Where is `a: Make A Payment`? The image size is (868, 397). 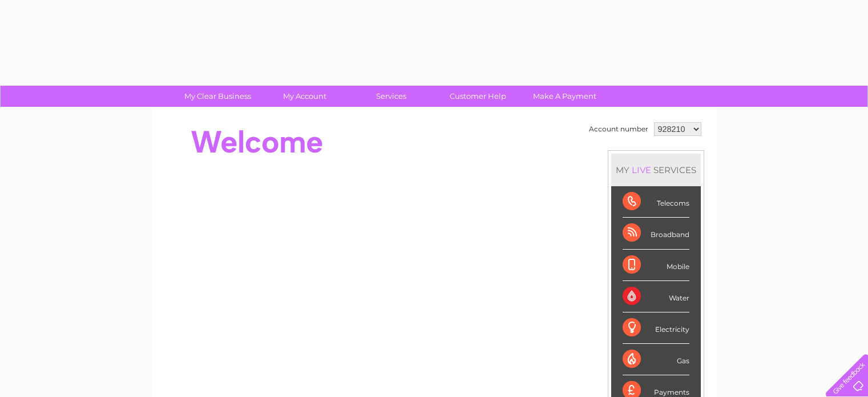 a: Make A Payment is located at coordinates (564, 96).